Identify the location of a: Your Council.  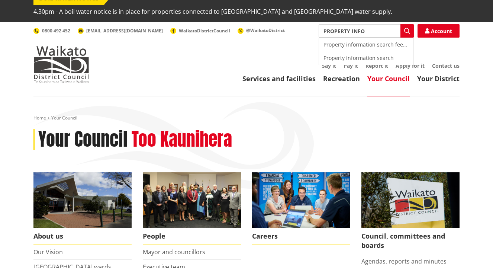
(388, 78).